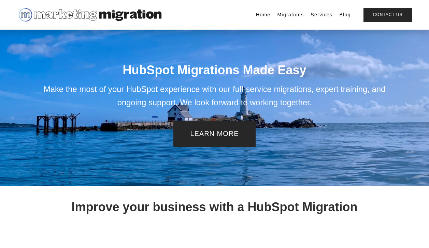 The image size is (429, 248). Describe the element at coordinates (345, 15) in the screenshot. I see `a: Blog` at that location.